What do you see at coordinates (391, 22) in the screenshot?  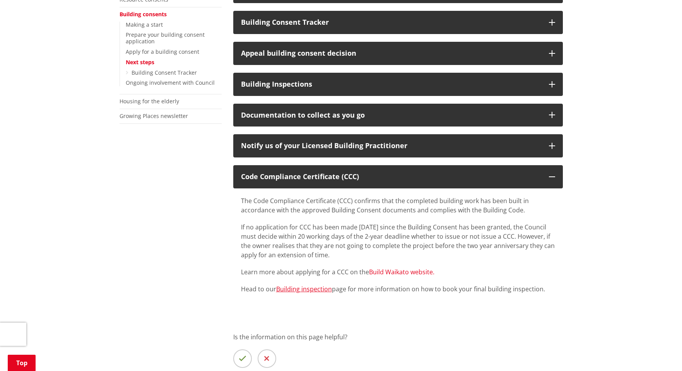 I see `div: Building Consent Tracker` at bounding box center [391, 22].